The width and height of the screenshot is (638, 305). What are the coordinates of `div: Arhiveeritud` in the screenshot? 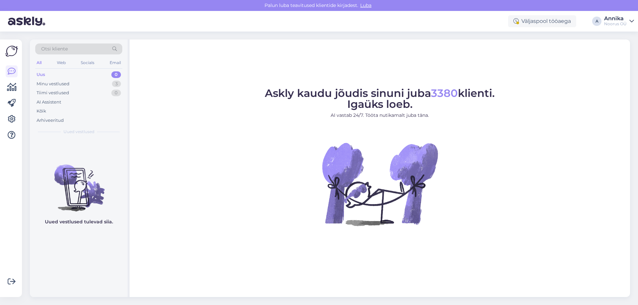 It's located at (50, 121).